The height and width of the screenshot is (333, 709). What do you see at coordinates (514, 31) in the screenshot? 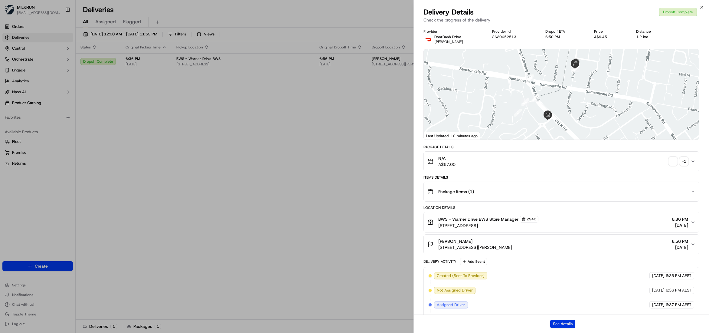
I see `div: Provider Id` at bounding box center [514, 31].